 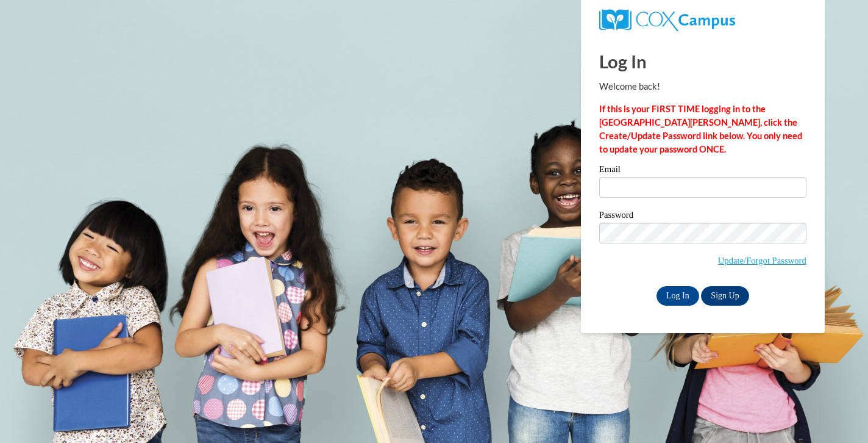 What do you see at coordinates (677, 296) in the screenshot?
I see `input: Log In` at bounding box center [677, 296].